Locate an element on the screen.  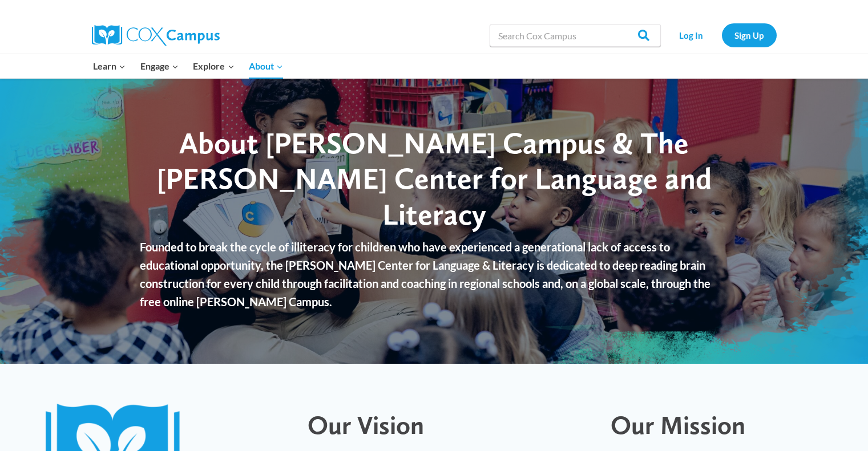
input: Search Cox Campus is located at coordinates (575, 36).